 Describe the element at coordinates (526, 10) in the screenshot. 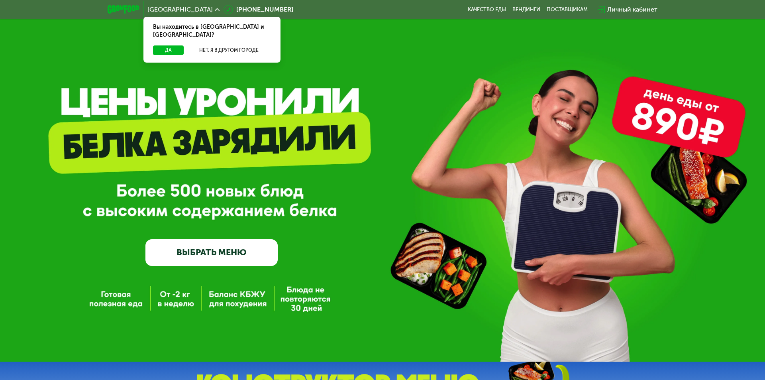

I see `a: Вендинги` at that location.